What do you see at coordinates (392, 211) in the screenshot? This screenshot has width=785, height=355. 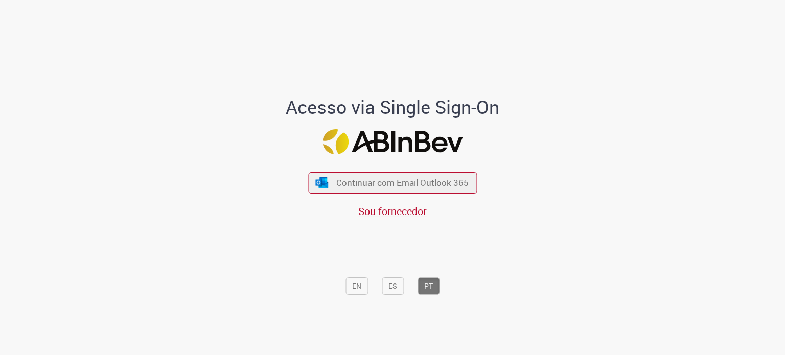 I see `span: Sou fornecedor` at bounding box center [392, 211].